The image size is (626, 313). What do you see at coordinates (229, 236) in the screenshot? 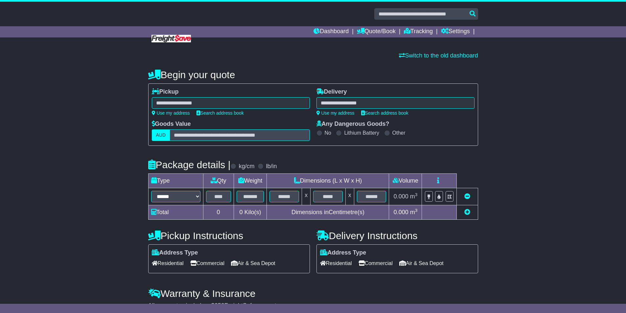
I see `h4: Pickup Instructions` at bounding box center [229, 236].